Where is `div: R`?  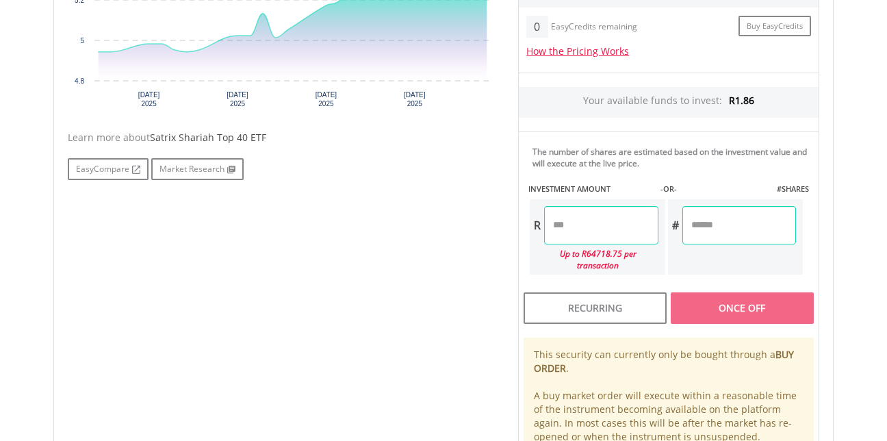 div: R is located at coordinates (536, 225).